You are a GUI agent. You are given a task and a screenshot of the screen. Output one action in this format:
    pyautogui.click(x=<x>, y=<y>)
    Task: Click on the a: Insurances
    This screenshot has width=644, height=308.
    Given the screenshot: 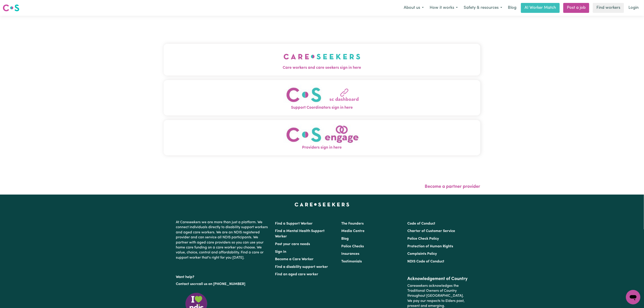 What is the action you would take?
    pyautogui.click(x=350, y=254)
    